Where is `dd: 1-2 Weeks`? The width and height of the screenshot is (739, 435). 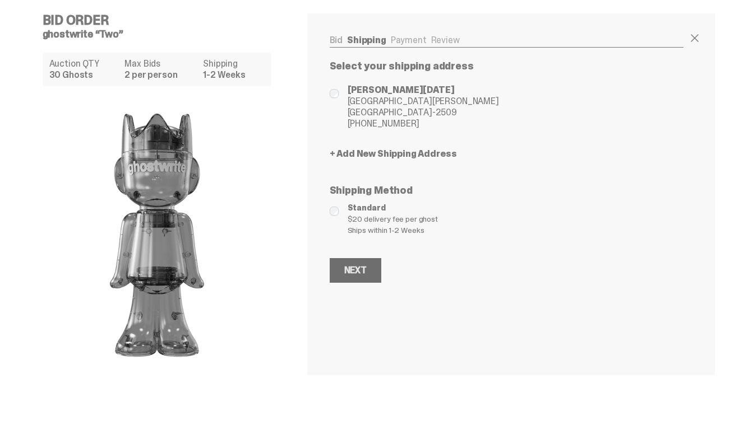 dd: 1-2 Weeks is located at coordinates (233, 75).